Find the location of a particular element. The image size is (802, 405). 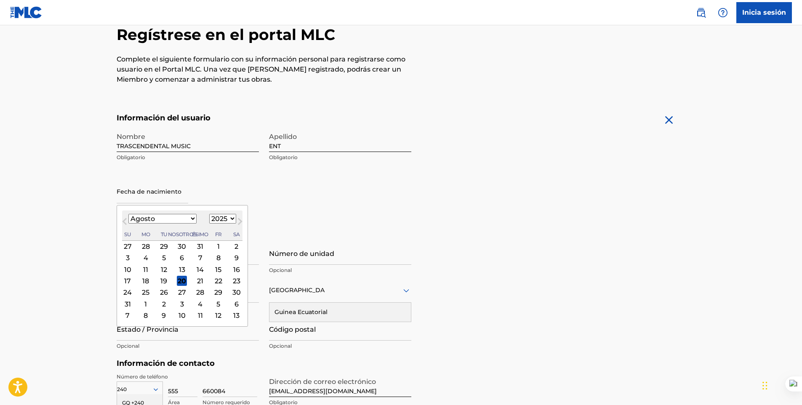

div: Choose Friday, September 12th, 2025 is located at coordinates (218, 315).